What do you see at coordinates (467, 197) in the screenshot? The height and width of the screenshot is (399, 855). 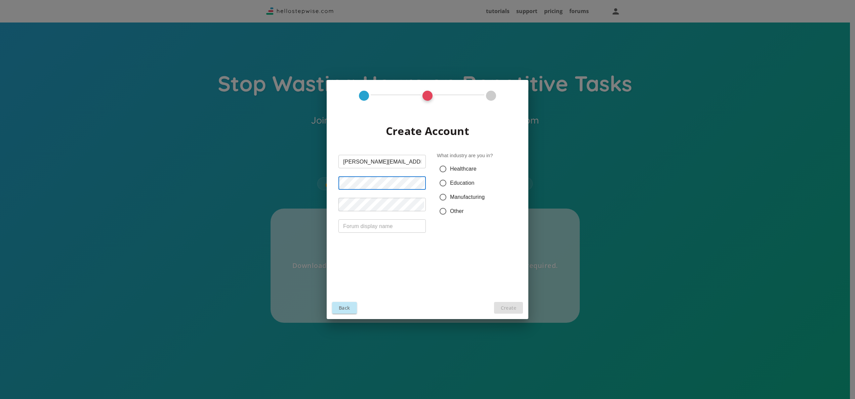 I see `span: Manufacturing` at bounding box center [467, 197].